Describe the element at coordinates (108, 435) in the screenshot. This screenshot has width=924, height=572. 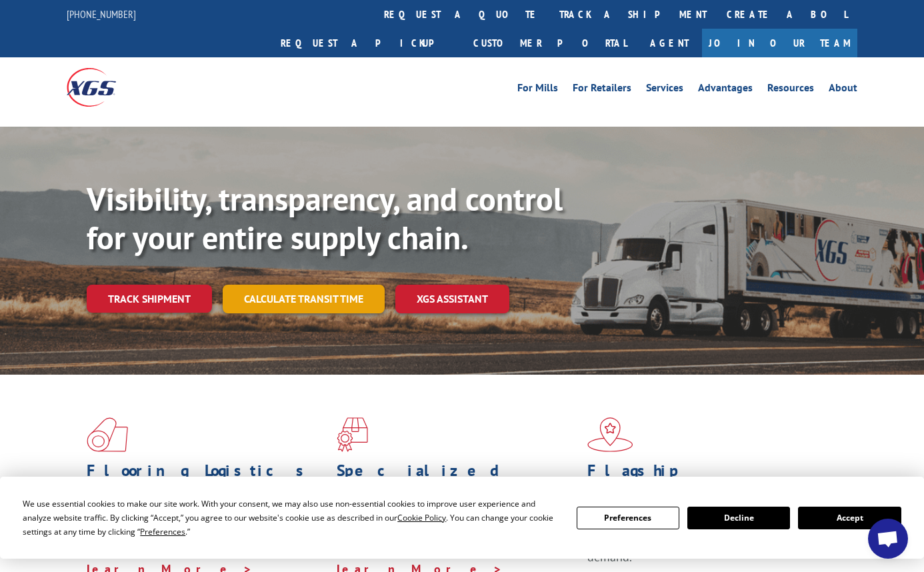
I see `img: xgs-icon-total-supply-chain-intelligence-red` at that location.